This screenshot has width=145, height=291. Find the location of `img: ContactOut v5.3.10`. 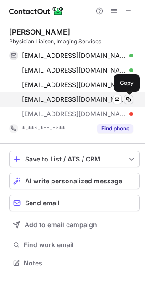

img: ContactOut v5.3.10 is located at coordinates (36, 11).